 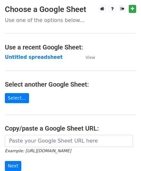 I want to click on small: View, so click(x=91, y=57).